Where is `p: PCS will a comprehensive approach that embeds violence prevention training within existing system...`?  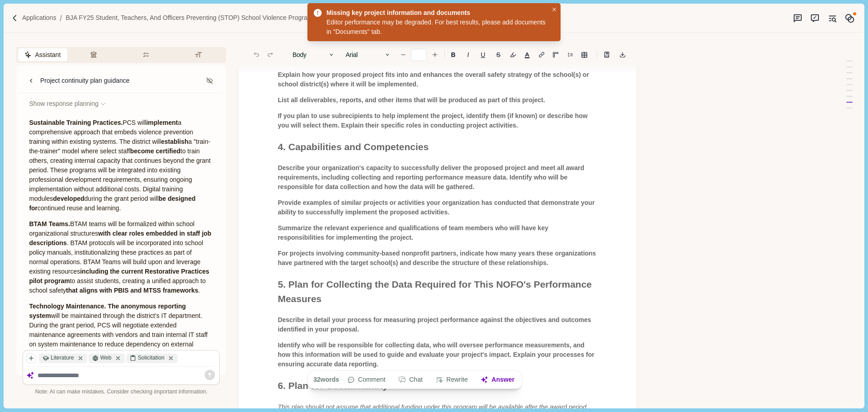 p: PCS will a comprehensive approach that embeds violence prevention training within existing system... is located at coordinates (121, 165).